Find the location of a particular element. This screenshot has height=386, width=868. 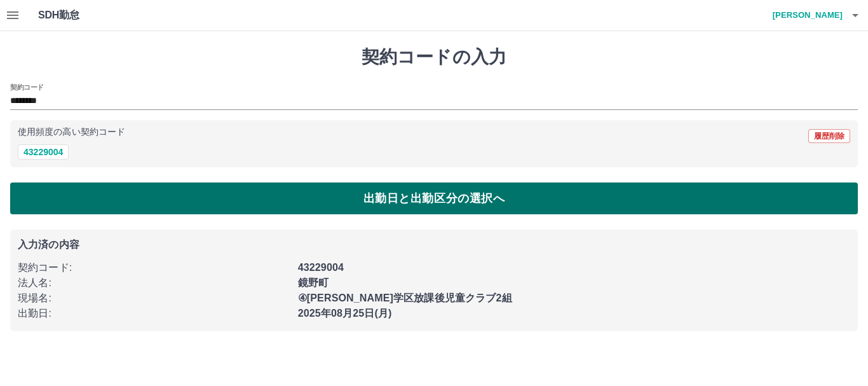

p: 契約コード : is located at coordinates (154, 268).